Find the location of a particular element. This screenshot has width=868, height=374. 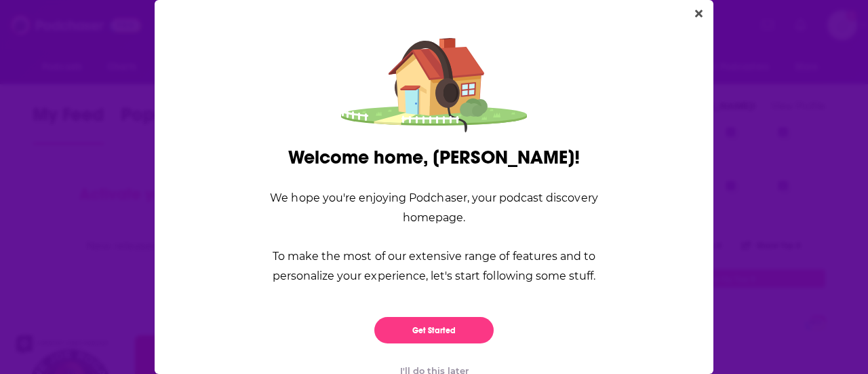

p: To make the most of our extensive range of features and to personalize your experience, let's sta... is located at coordinates (434, 266).